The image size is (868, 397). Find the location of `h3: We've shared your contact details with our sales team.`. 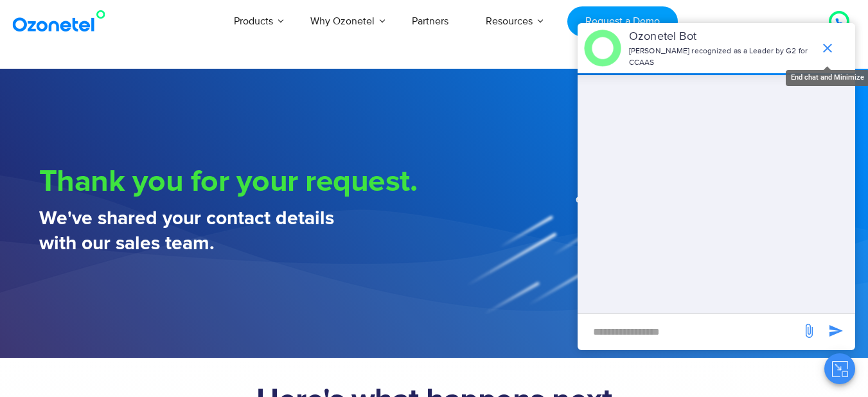

h3: We've shared your contact details with our sales team. is located at coordinates (237, 232).